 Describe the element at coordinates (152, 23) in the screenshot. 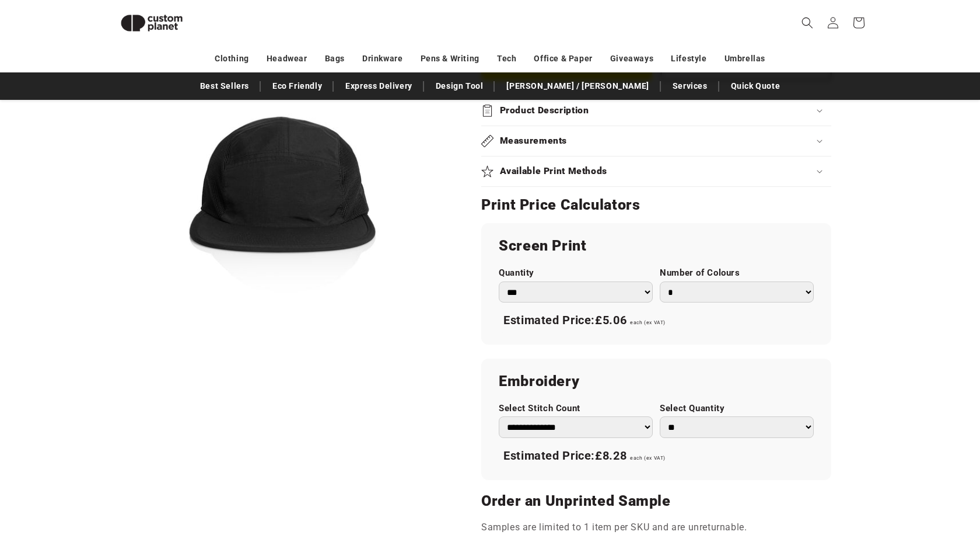

I see `img: Custom Planet` at that location.